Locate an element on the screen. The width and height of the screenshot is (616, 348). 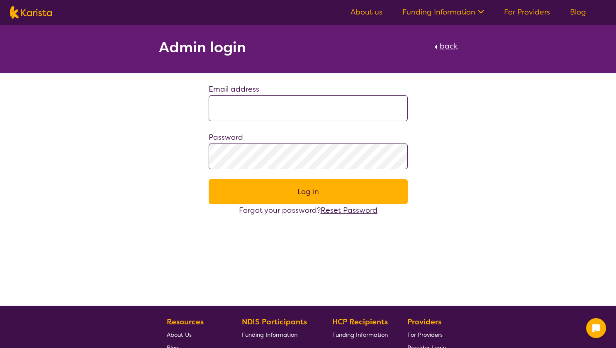
img: Karista logo is located at coordinates (31, 12).